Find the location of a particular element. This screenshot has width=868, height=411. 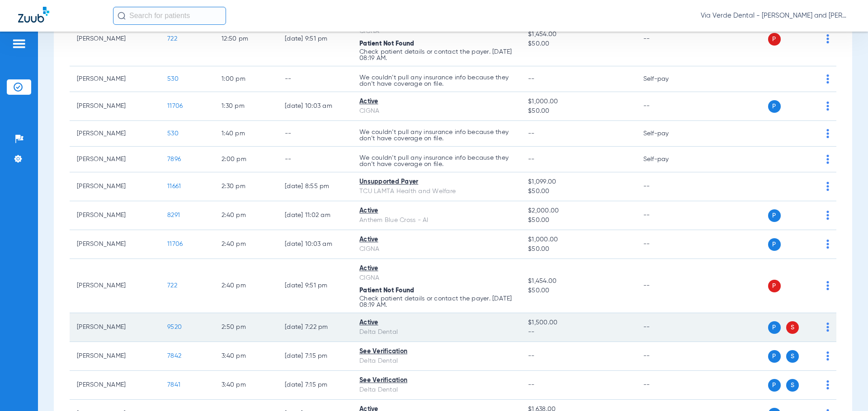

div: TCU LAMTA Health and Welfare is located at coordinates (436, 191).